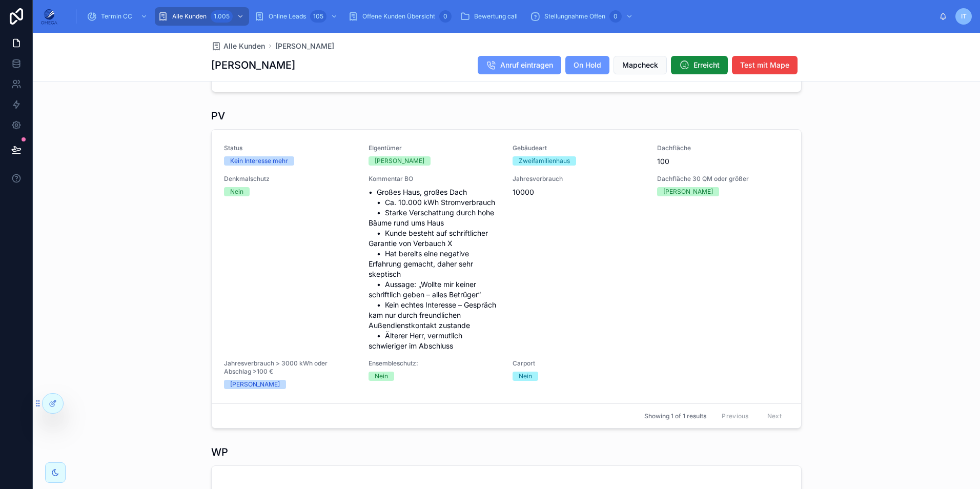 This screenshot has width=980, height=489. I want to click on span: Denkmalschutz, so click(290, 179).